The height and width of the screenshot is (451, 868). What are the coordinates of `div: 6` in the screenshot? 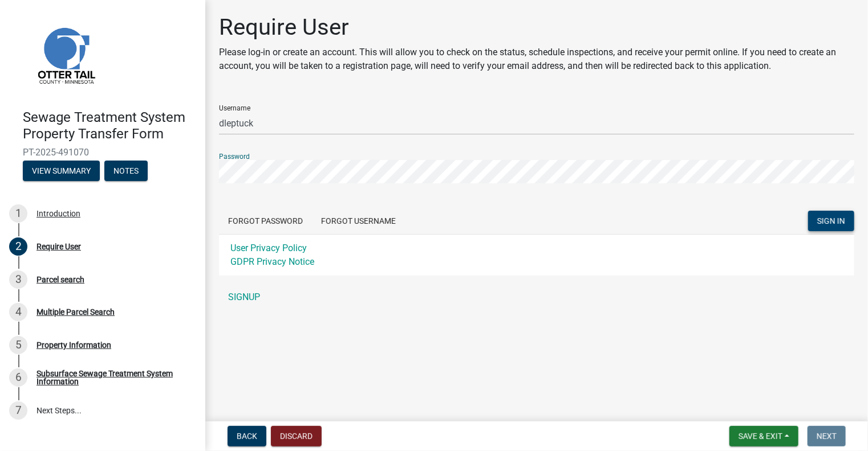 It's located at (18, 378).